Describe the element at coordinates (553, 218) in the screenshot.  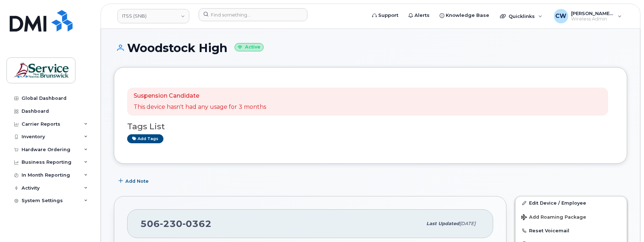
I see `span: Add Roaming Package` at that location.